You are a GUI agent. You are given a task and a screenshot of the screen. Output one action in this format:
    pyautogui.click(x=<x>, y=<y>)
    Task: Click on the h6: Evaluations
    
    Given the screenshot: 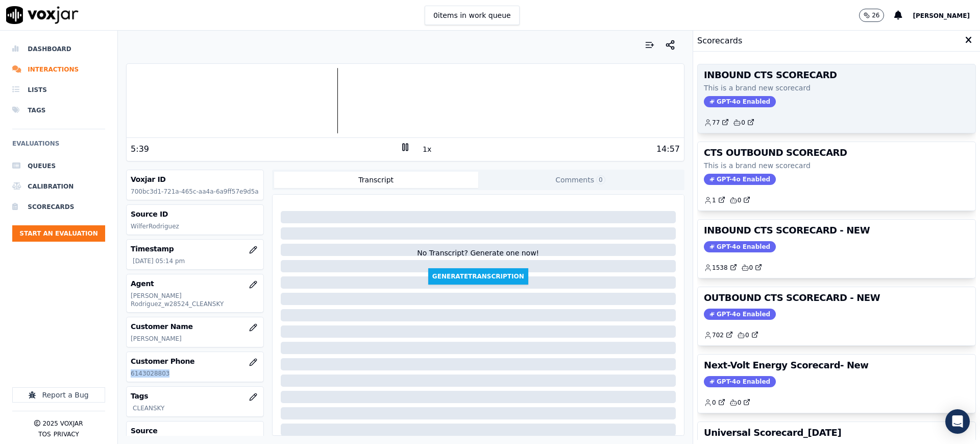 What is the action you would take?
    pyautogui.click(x=59, y=147)
    